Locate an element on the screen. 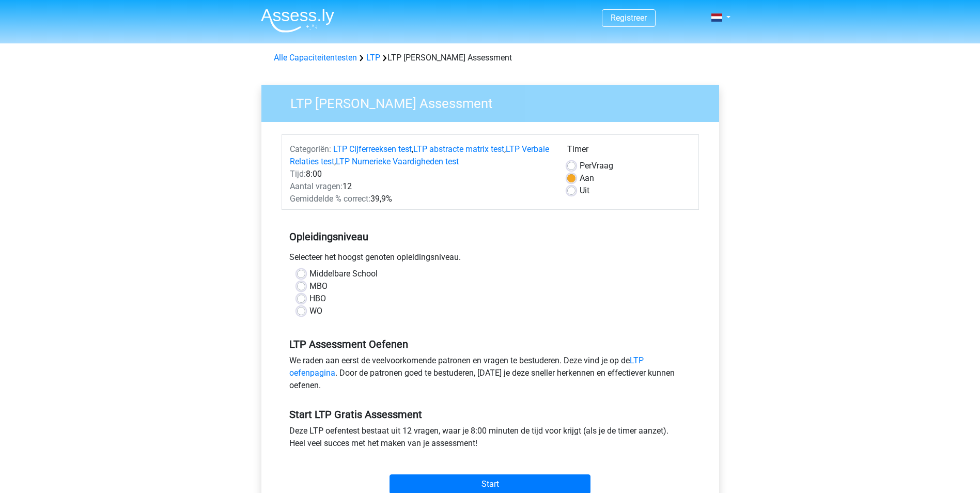 The image size is (980, 493). a: LTP abstracte matrix test is located at coordinates (459, 149).